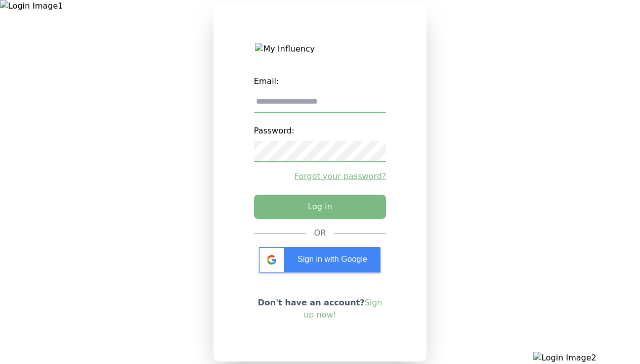 Image resolution: width=640 pixels, height=364 pixels. What do you see at coordinates (320, 260) in the screenshot?
I see `div: Sign in with Google` at bounding box center [320, 260].